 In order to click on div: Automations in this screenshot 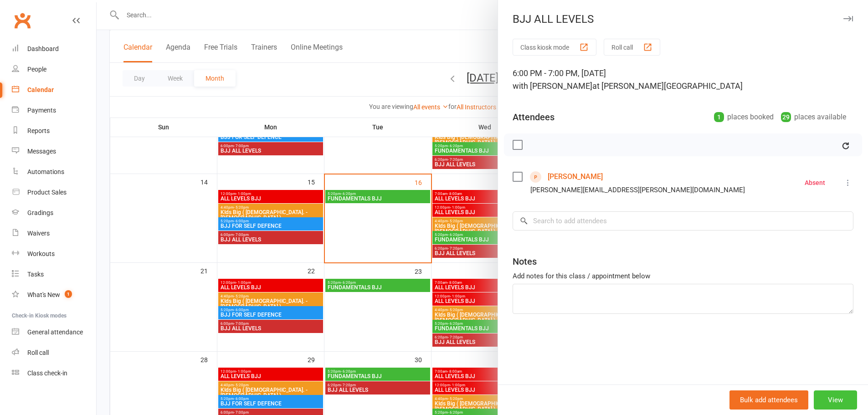, I will do `click(45, 172)`.